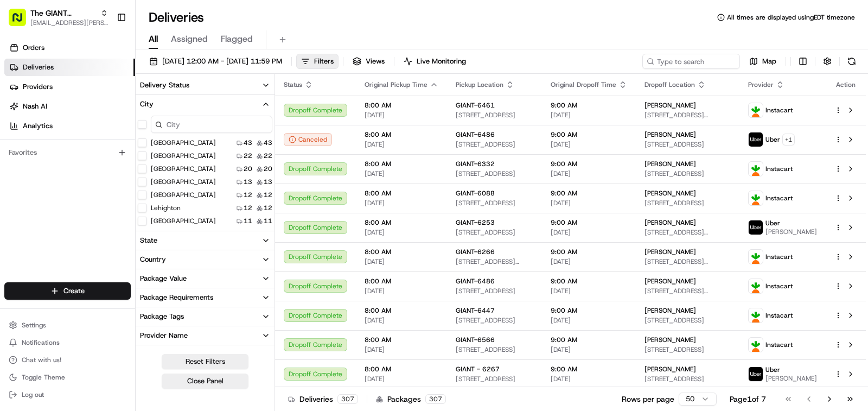 This screenshot has height=411, width=868. I want to click on span: Knowledge Base, so click(52, 163).